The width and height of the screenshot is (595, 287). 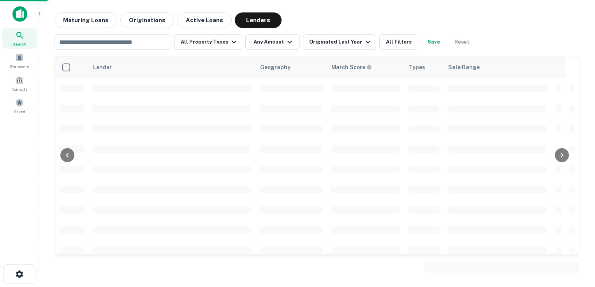 What do you see at coordinates (424, 67) in the screenshot?
I see `th: Types` at bounding box center [424, 67].